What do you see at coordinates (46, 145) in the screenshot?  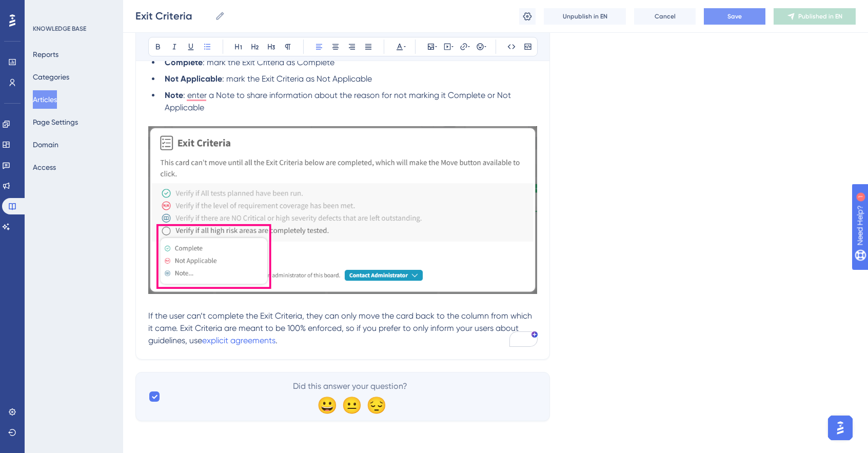 I see `button: Domain` at bounding box center [46, 145].